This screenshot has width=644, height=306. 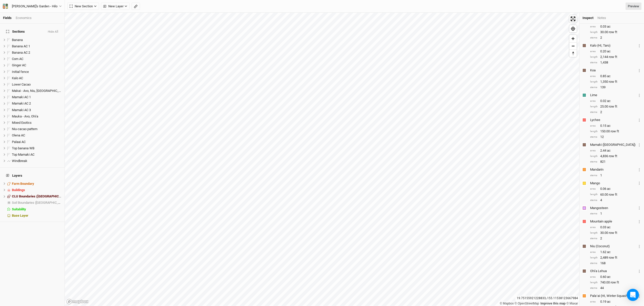 What do you see at coordinates (616, 162) in the screenshot?
I see `div: 821` at bounding box center [616, 162].